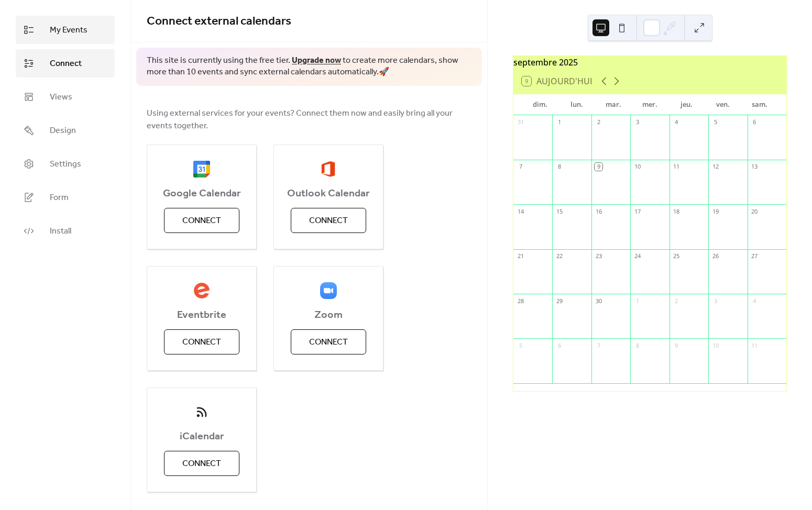 Image resolution: width=812 pixels, height=510 pixels. What do you see at coordinates (520, 256) in the screenshot?
I see `div: 21` at bounding box center [520, 256].